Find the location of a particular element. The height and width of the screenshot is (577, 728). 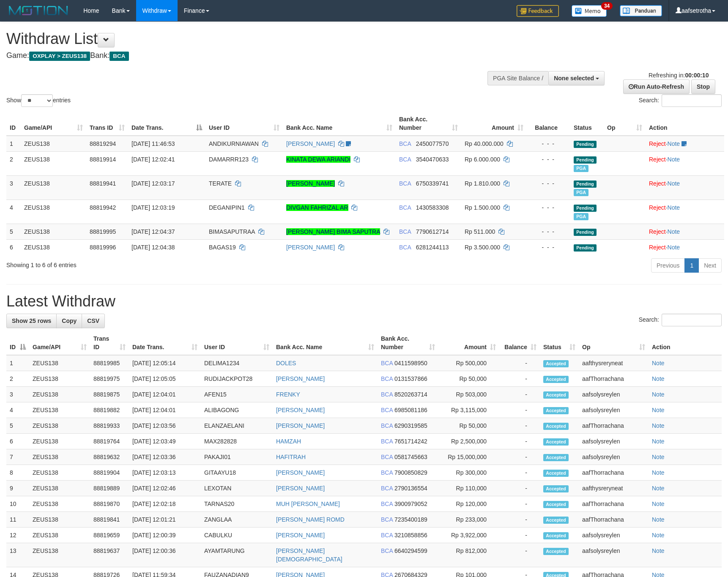

span: Copy 6985081186 to clipboard is located at coordinates (411, 410).